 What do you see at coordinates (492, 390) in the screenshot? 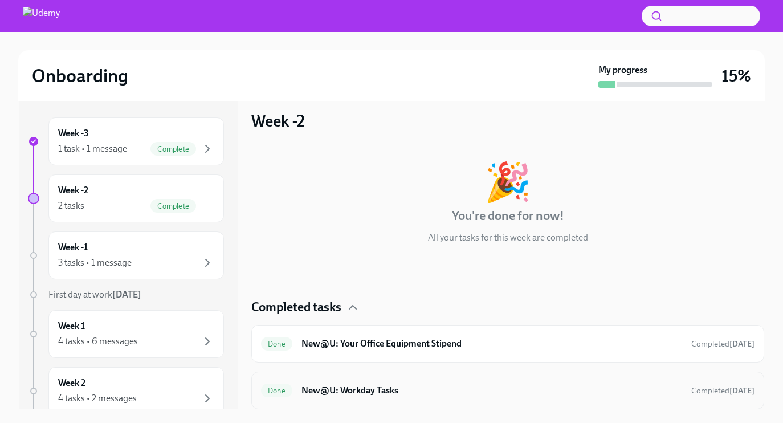
I see `h6: New@U: Workday Tasks` at bounding box center [492, 390].